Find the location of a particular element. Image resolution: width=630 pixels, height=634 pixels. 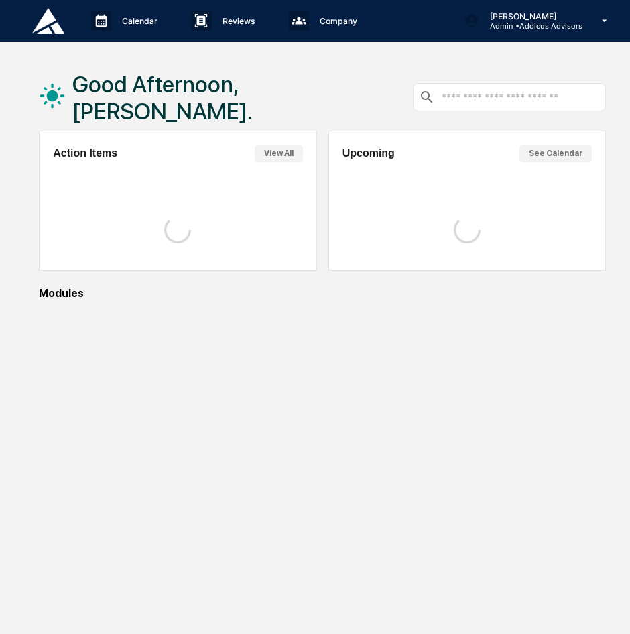

p: Admin • Addicus Advisors is located at coordinates (531, 26).